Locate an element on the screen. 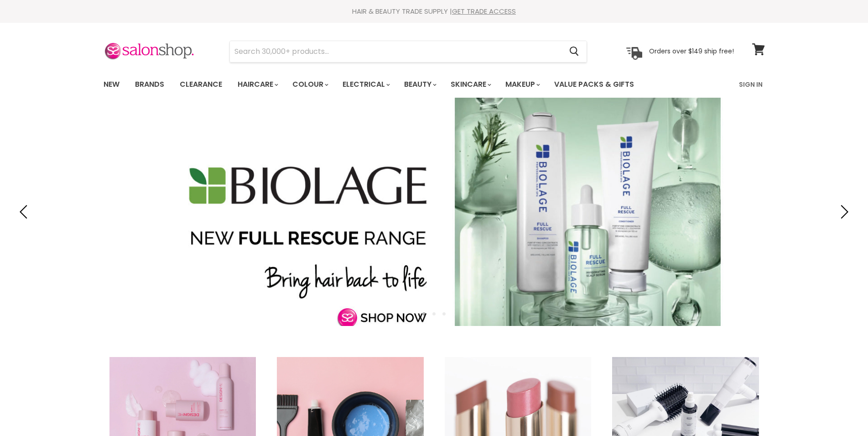  li: Page dot 3 is located at coordinates (444, 314).